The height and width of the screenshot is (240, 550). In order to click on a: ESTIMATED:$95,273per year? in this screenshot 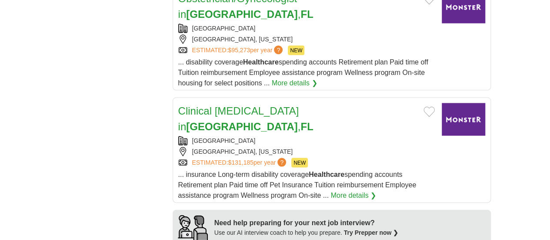, I will do `click(238, 50)`.